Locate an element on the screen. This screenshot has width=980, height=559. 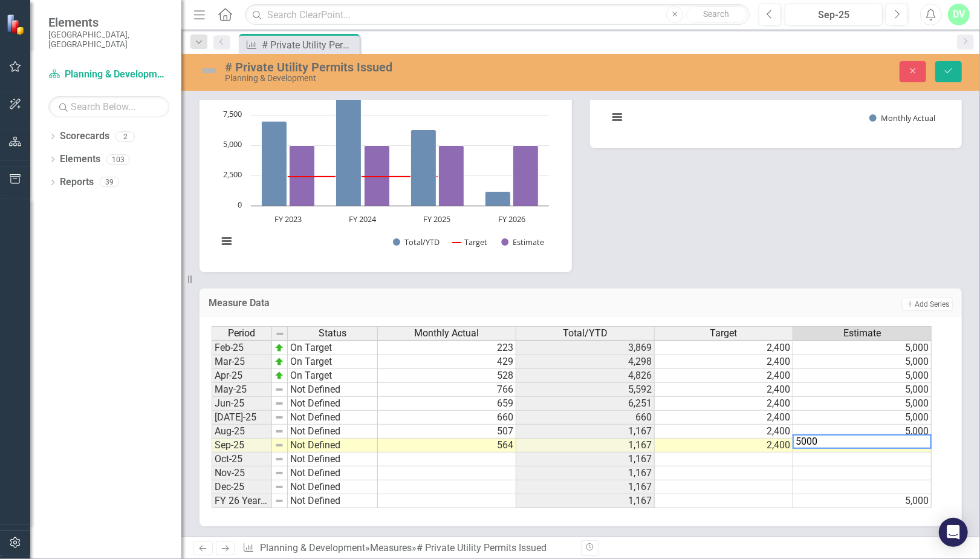
span: Target is located at coordinates (723, 333).